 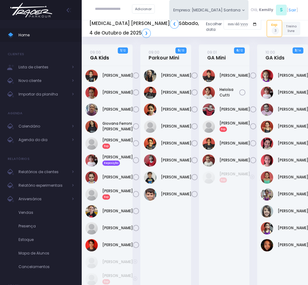 What do you see at coordinates (92, 211) in the screenshot?
I see `img: Lívia Fontoura Machado Liberal` at bounding box center [92, 211].